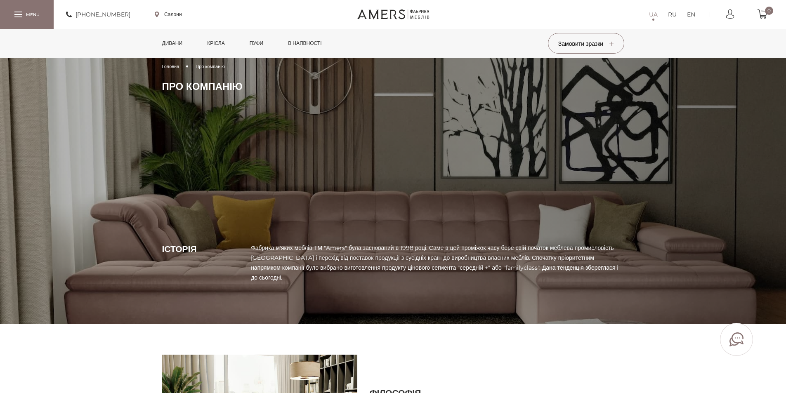 The height and width of the screenshot is (393, 786). I want to click on a: в наявності, so click(304, 43).